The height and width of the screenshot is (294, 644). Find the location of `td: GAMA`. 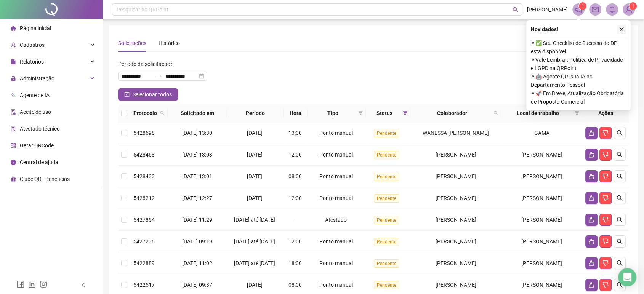

td: GAMA is located at coordinates (541, 133).